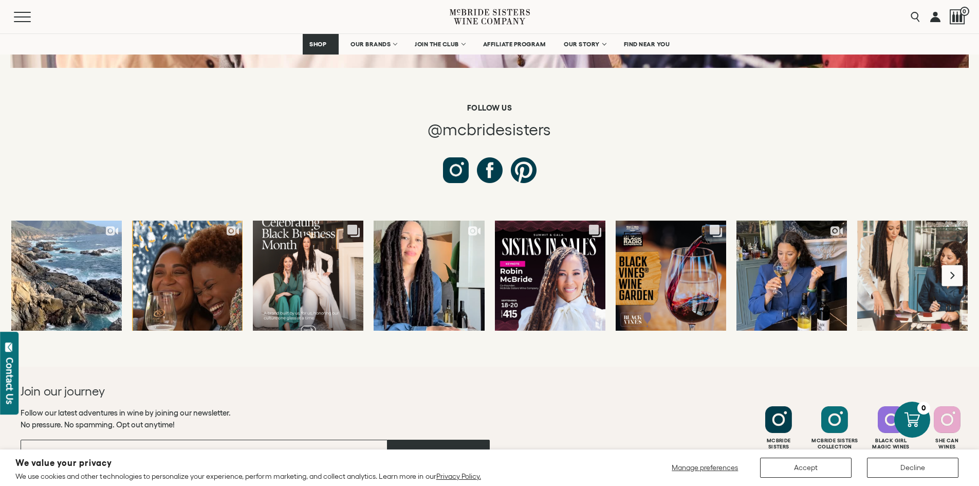 This screenshot has width=979, height=486. I want to click on a: Follow Black Girl Magic Wines on Instagram Black GirlMagic Wines, so click(891, 427).